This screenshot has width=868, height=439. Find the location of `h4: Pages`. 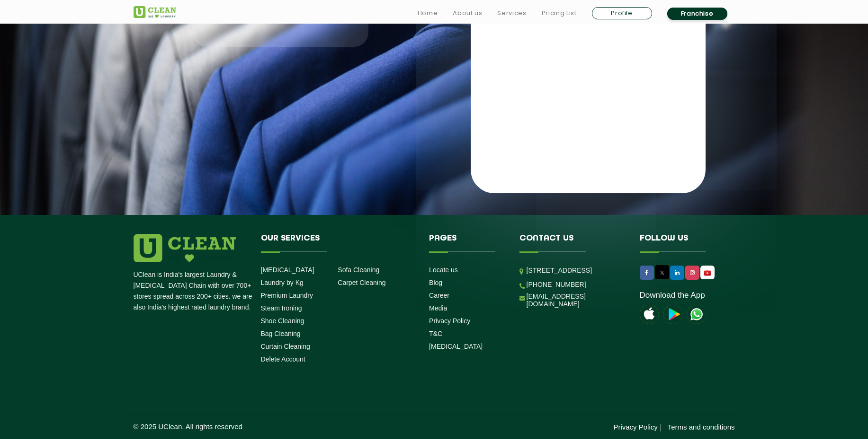

h4: Pages is located at coordinates (467, 243).